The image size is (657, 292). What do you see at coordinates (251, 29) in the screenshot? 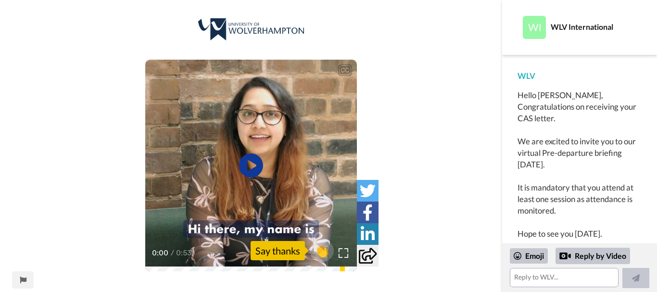
I see `img: 0a2bfc76-1499-422d-ad4e-557cedd87c03` at bounding box center [251, 29].